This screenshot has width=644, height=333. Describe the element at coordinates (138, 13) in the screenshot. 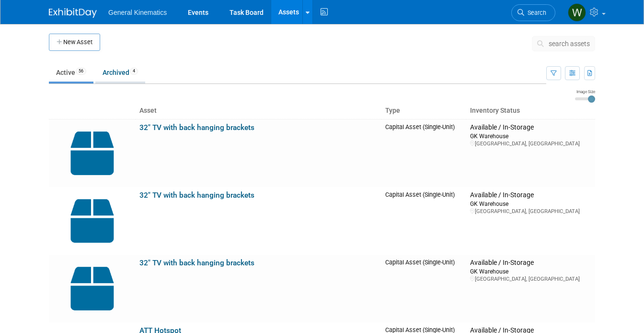

I see `span: General Kinematics` at that location.